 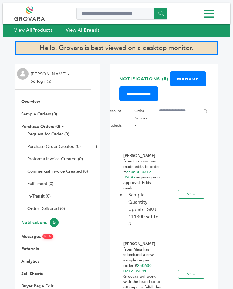 What do you see at coordinates (23, 74) in the screenshot?
I see `img: profile.png` at bounding box center [23, 74].